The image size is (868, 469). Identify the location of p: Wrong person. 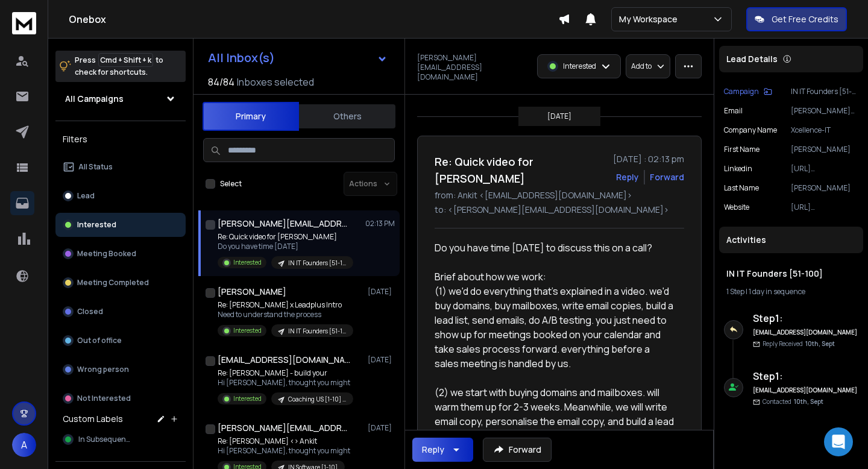
(103, 370).